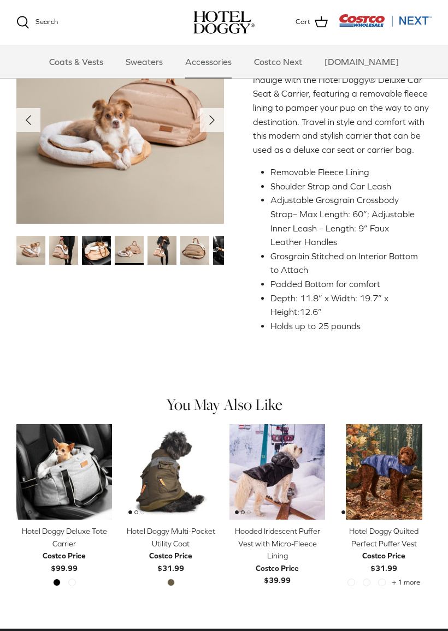 Image resolution: width=448 pixels, height=631 pixels. Describe the element at coordinates (342, 115) in the screenshot. I see `p: Indulge with the Hotel Doggy® Deluxe Car Seat & Carrier, featuring a removable fleece lining to p...` at that location.